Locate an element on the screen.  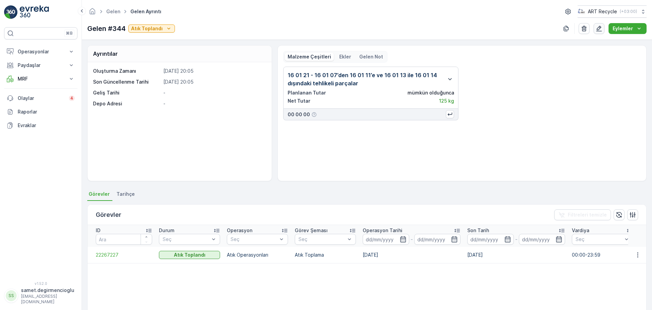
p: Durum is located at coordinates (167, 230).